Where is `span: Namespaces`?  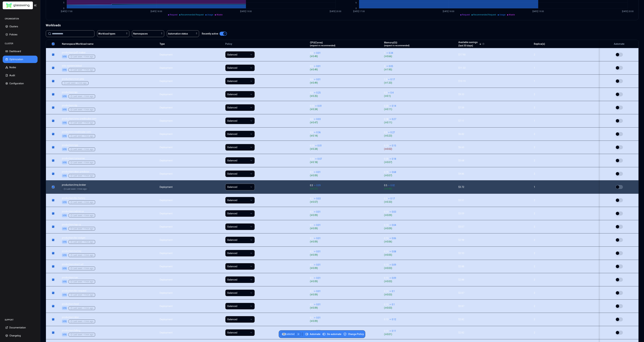
span: Namespaces is located at coordinates (140, 34).